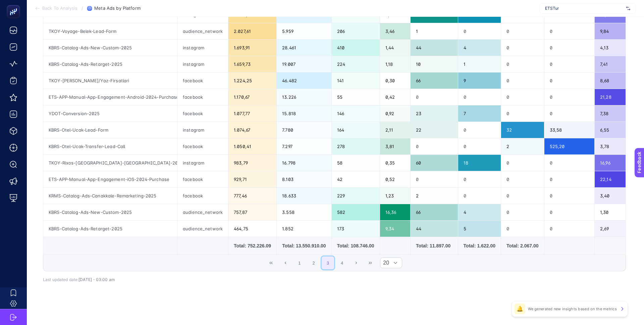 This screenshot has width=644, height=325. Describe the element at coordinates (304, 246) in the screenshot. I see `div: Total: 13.550.910.00` at that location.